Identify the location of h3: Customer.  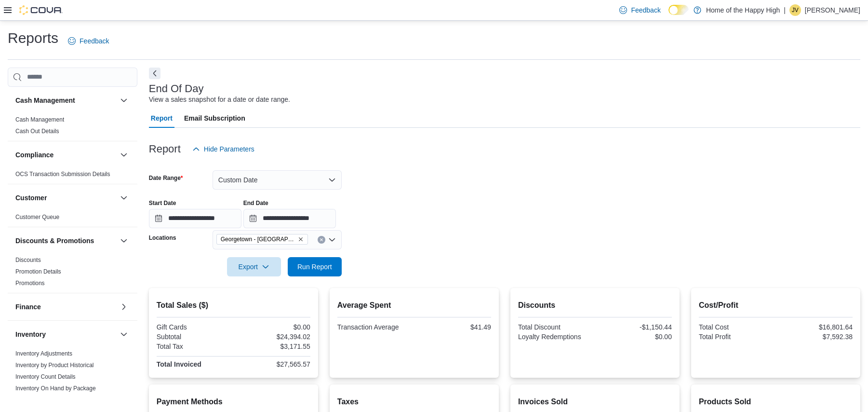
(31, 198).